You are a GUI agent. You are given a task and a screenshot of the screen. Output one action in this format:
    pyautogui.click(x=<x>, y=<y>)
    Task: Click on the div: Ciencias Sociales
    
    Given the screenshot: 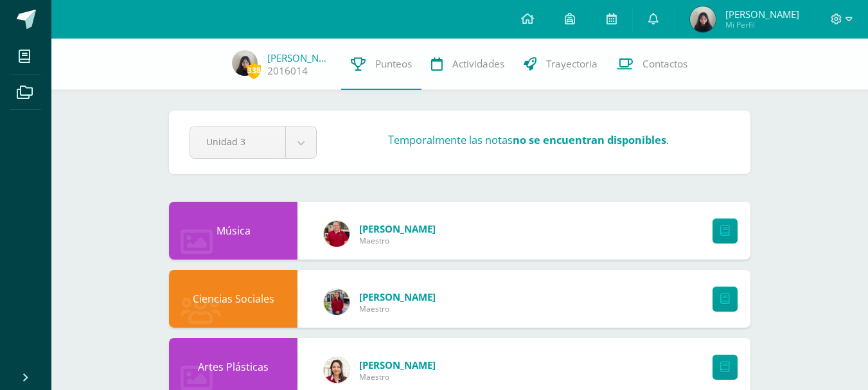 What is the action you would take?
    pyautogui.click(x=233, y=299)
    